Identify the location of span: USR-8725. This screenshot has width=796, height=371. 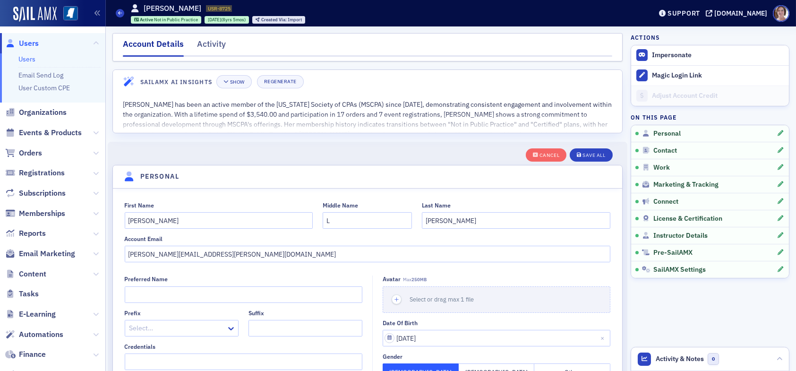
(219, 9).